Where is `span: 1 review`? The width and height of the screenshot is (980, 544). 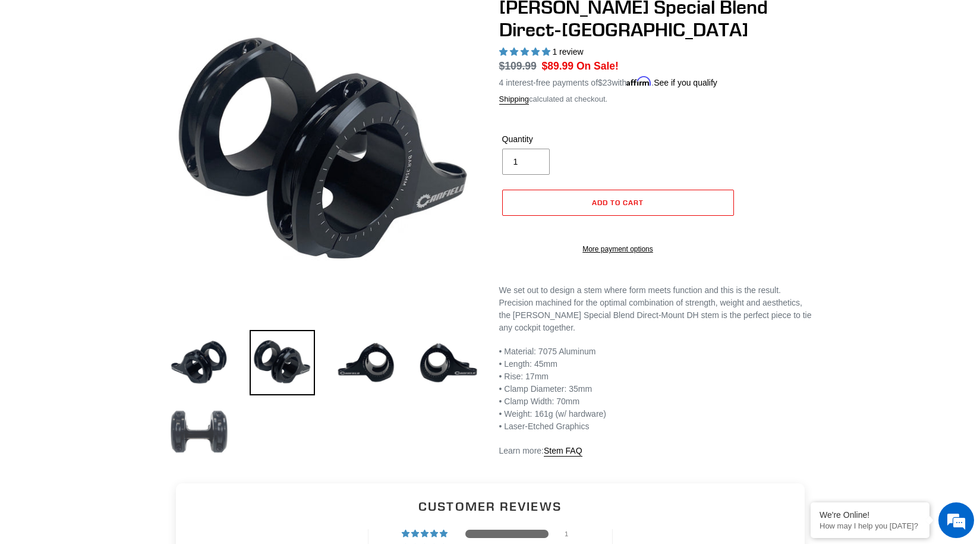
span: 1 review is located at coordinates (567, 52).